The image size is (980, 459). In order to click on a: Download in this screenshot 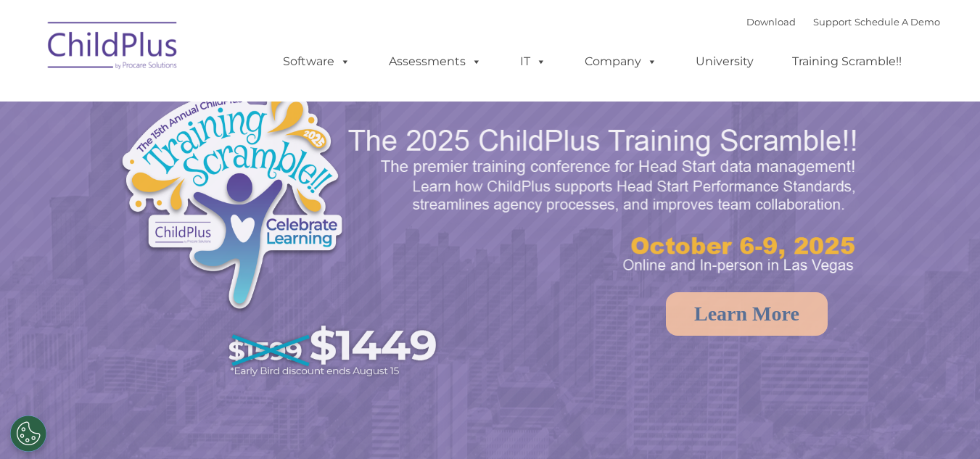, I will do `click(771, 22)`.